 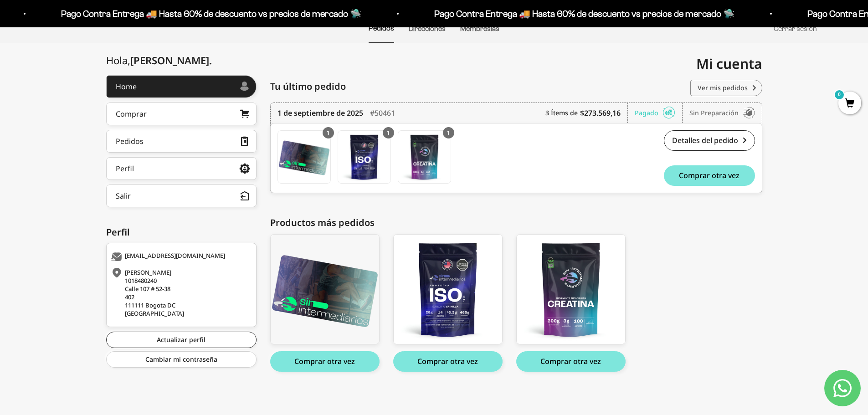 What do you see at coordinates (308, 87) in the screenshot?
I see `span: Tu último pedido` at bounding box center [308, 87].